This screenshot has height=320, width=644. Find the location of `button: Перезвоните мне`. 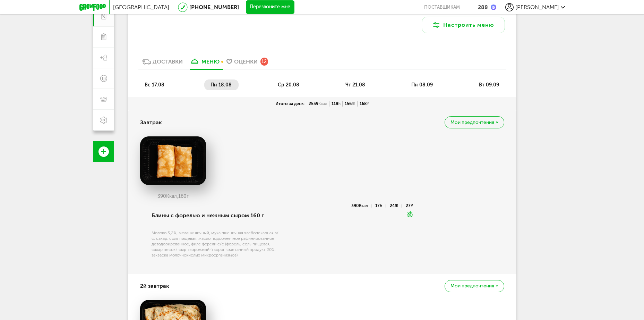

button: Перезвоните мне is located at coordinates (270, 7).